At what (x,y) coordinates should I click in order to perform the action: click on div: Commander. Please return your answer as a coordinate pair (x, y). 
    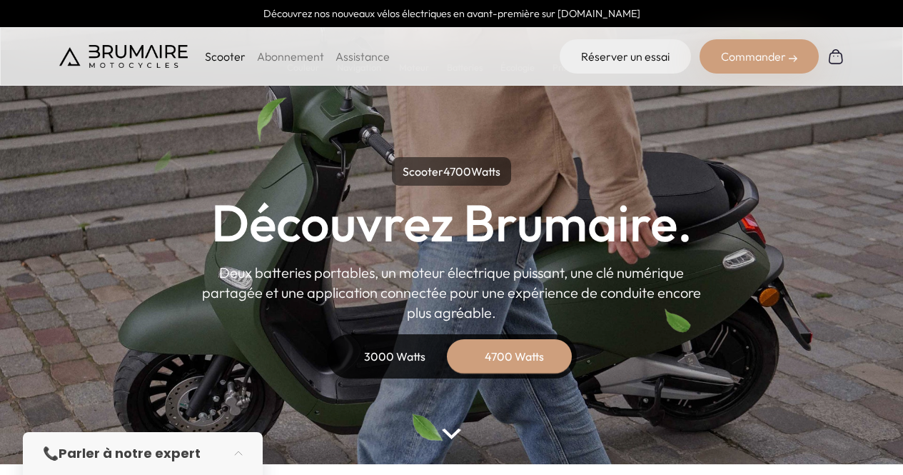
    Looking at the image, I should click on (759, 56).